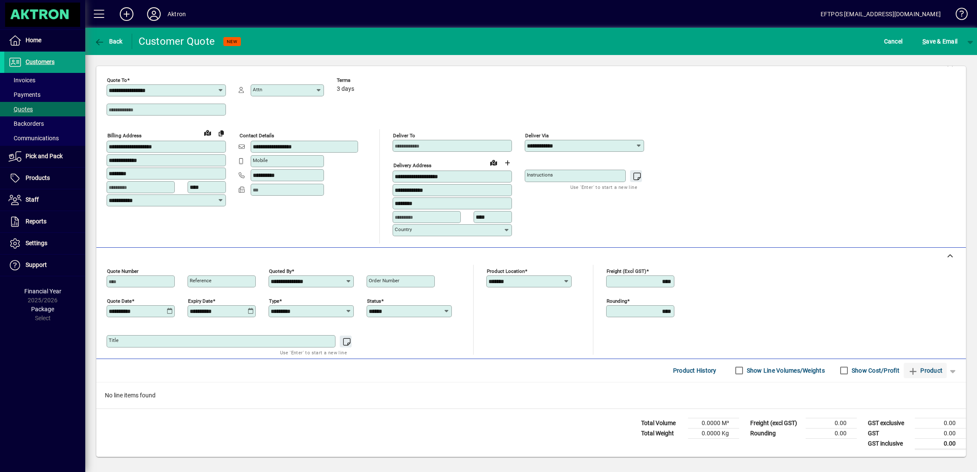 This screenshot has width=977, height=472. What do you see at coordinates (776, 423) in the screenshot?
I see `td: Freight (excl GST)` at bounding box center [776, 423].